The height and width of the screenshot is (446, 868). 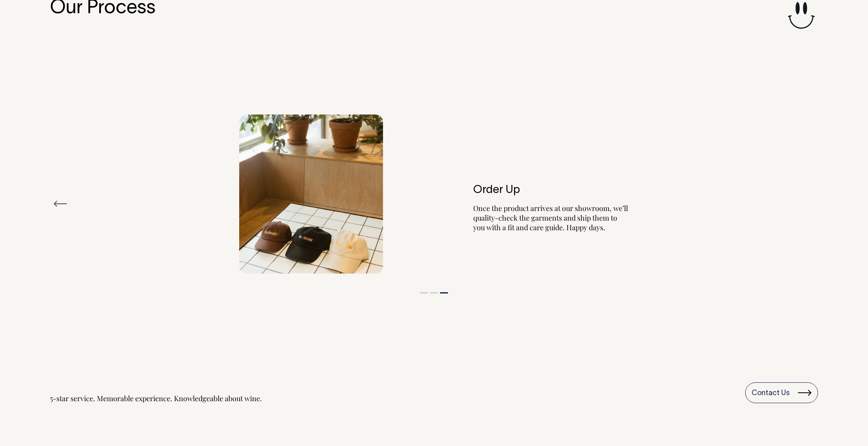 What do you see at coordinates (551, 218) in the screenshot?
I see `p: Once the product arrives at our showroom, we’ll quality-check the garments and ship them to you w...` at bounding box center [551, 218].